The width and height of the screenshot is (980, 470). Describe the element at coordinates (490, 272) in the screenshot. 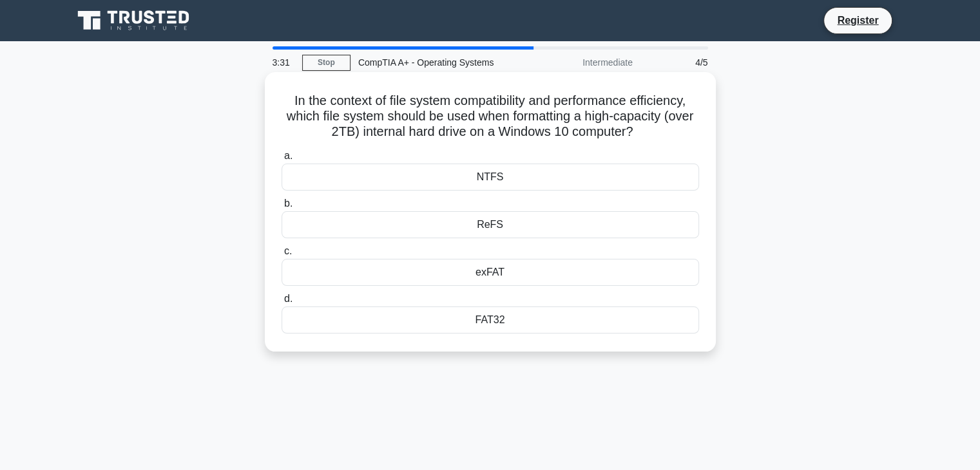

I see `div: exFAT` at that location.